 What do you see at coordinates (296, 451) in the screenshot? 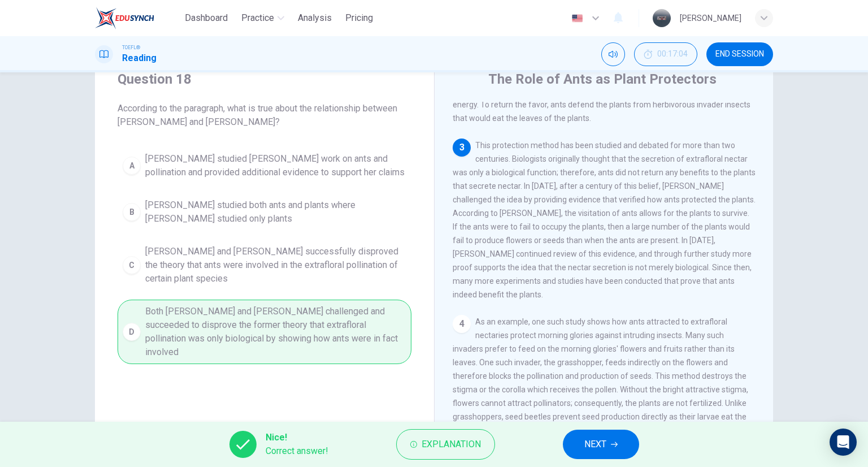
I see `span: Correct answer!` at bounding box center [296, 451].